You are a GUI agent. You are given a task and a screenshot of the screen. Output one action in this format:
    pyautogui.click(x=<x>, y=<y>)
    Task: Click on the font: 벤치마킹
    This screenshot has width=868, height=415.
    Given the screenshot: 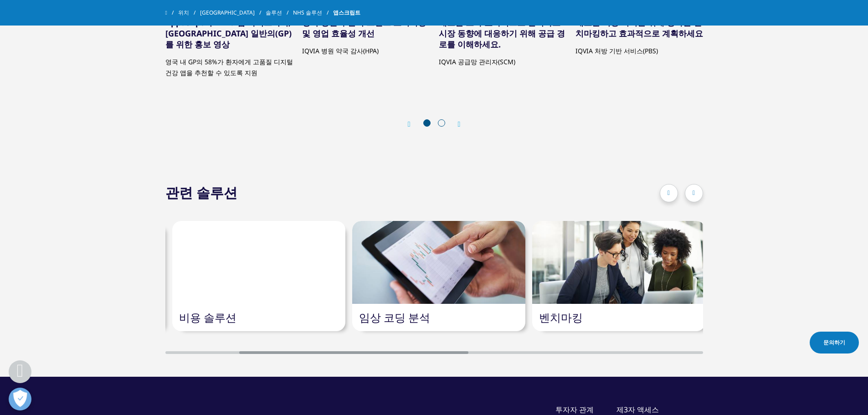 What is the action you would take?
    pyautogui.click(x=561, y=317)
    